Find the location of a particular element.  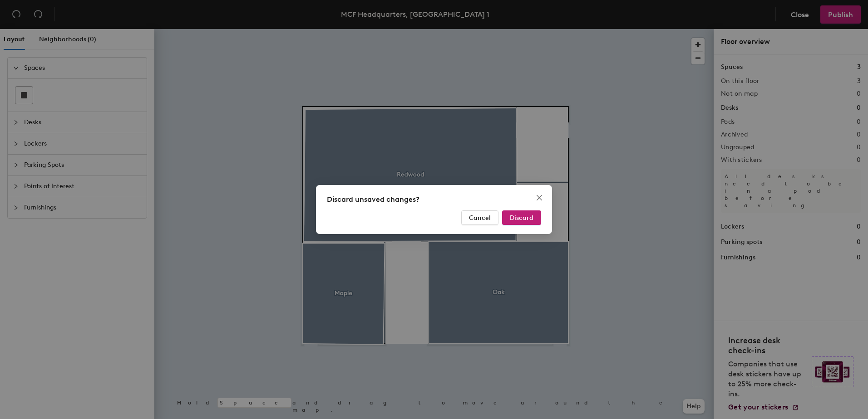

span: Close is located at coordinates (540, 198).